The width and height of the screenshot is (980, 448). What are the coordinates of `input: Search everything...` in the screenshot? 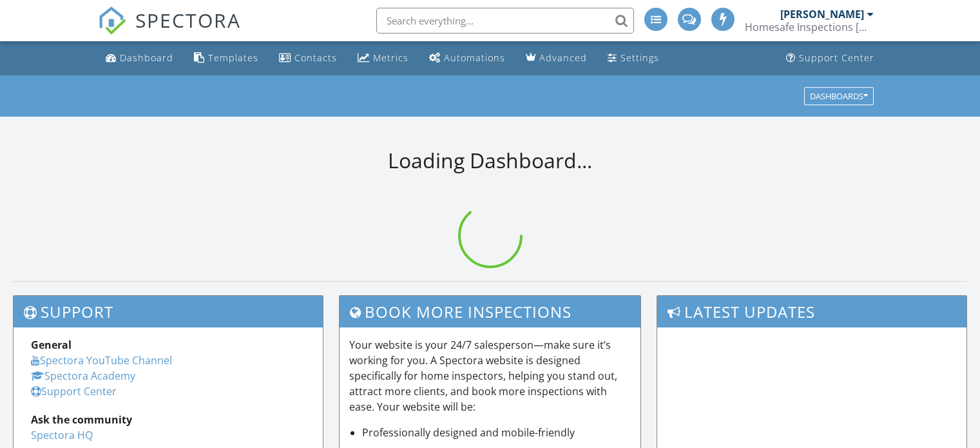 It's located at (505, 21).